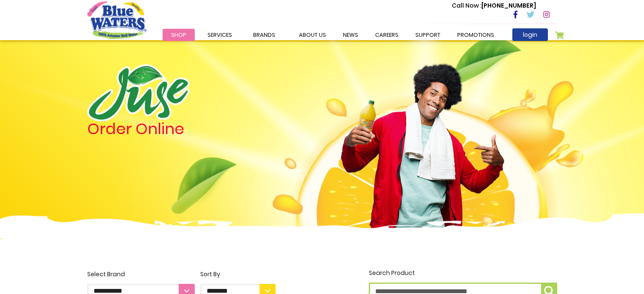 This screenshot has height=294, width=644. What do you see at coordinates (238, 274) in the screenshot?
I see `div: Sort By` at bounding box center [238, 274].